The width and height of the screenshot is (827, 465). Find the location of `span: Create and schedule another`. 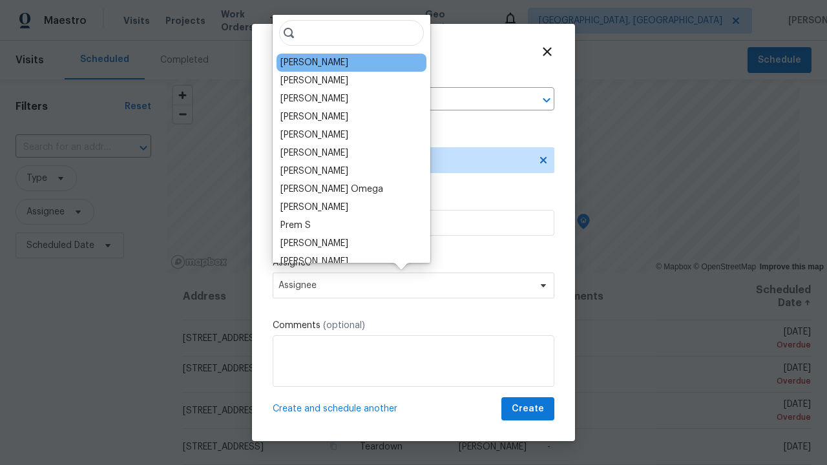

span: Create and schedule another is located at coordinates (335, 409).